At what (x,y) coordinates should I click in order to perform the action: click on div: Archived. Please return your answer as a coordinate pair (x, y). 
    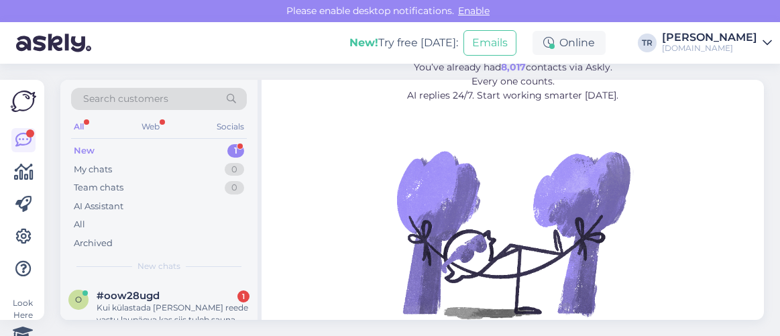
    Looking at the image, I should click on (93, 244).